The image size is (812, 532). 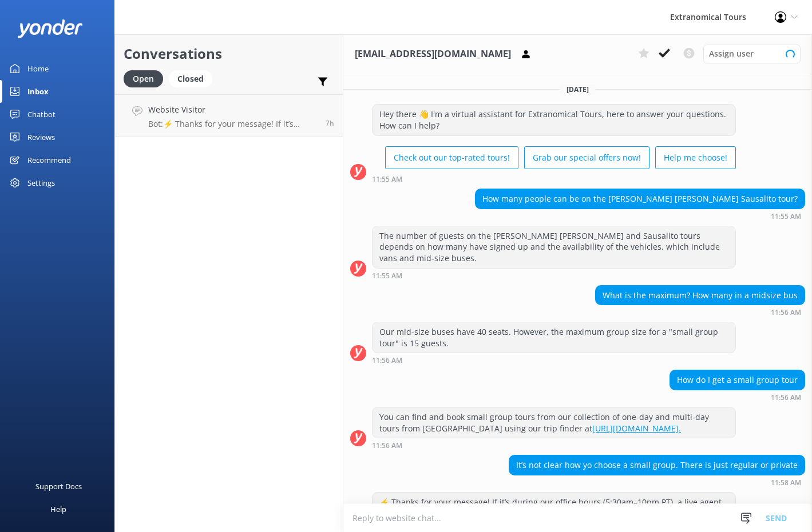 I want to click on div: Closed, so click(x=191, y=79).